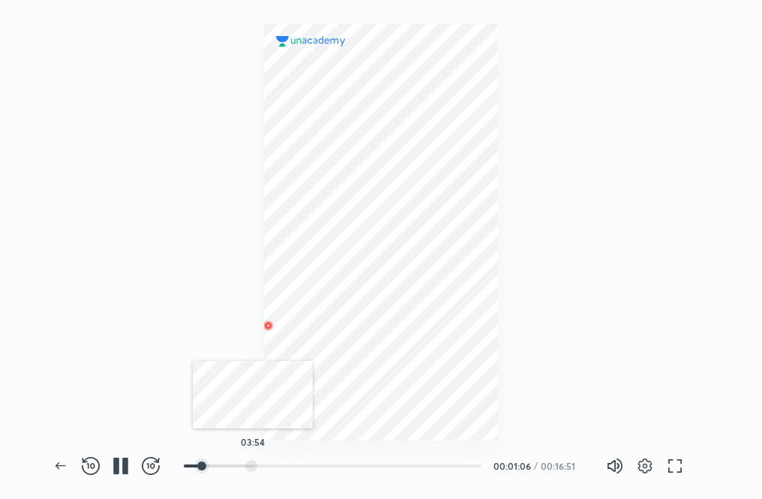 The image size is (762, 499). Describe the element at coordinates (561, 466) in the screenshot. I see `div: 00:16:51` at that location.